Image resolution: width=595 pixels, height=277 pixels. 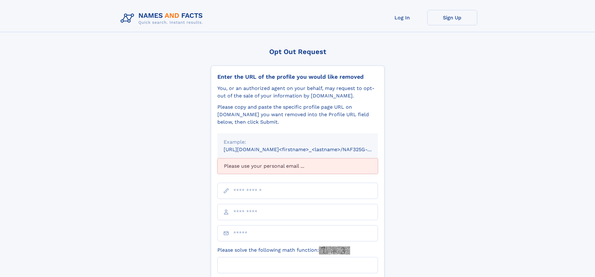 I want to click on label: Please solve the following math function:, so click(x=283, y=250).